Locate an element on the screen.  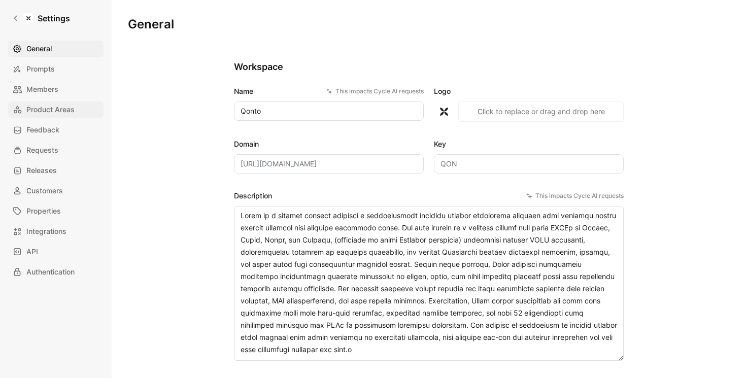
label: Logo is located at coordinates (529, 91).